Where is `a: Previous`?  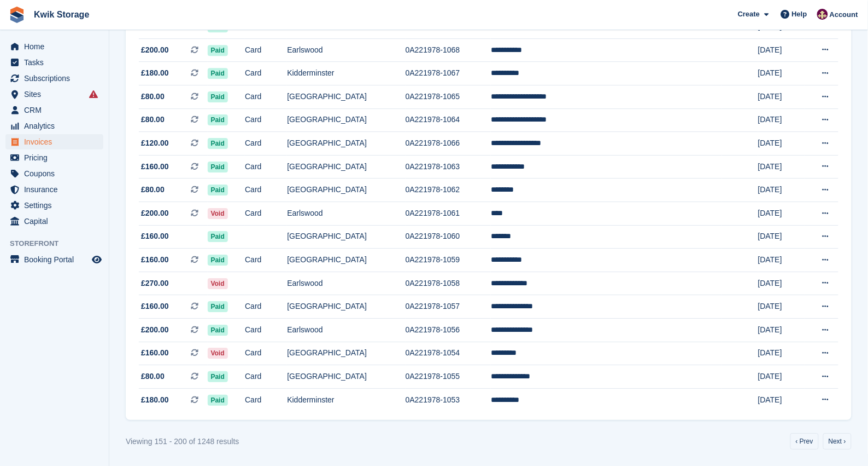
a: Previous is located at coordinates (805, 441).